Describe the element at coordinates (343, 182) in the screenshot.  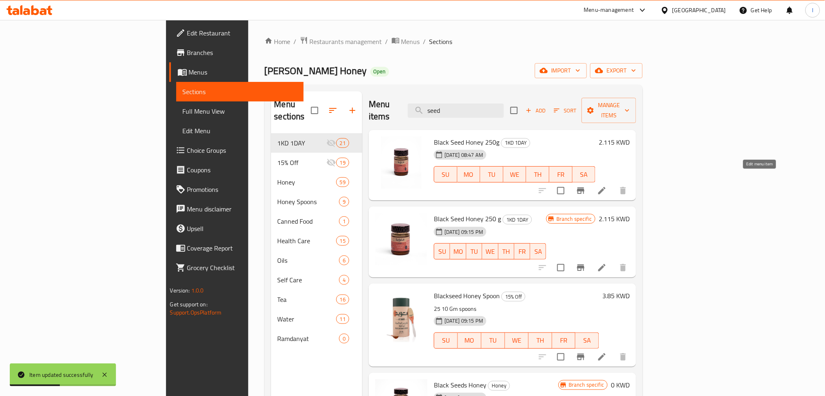
I see `span: 59` at that location.